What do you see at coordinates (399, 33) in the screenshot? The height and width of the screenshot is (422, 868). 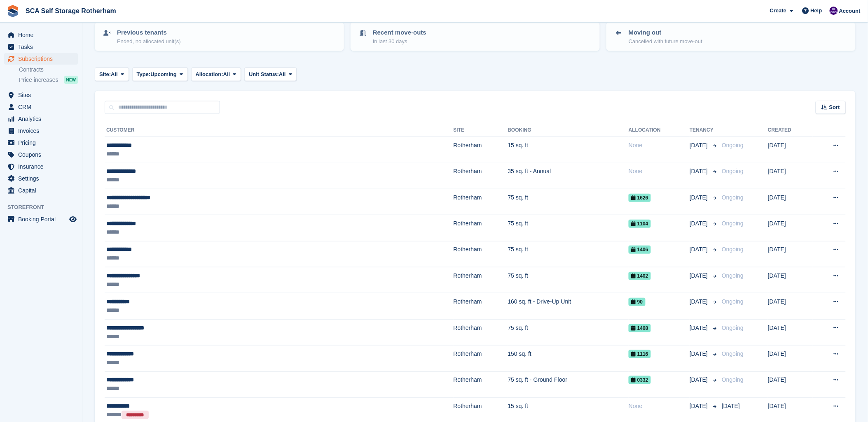 I see `p: Recent move-outs` at bounding box center [399, 33].